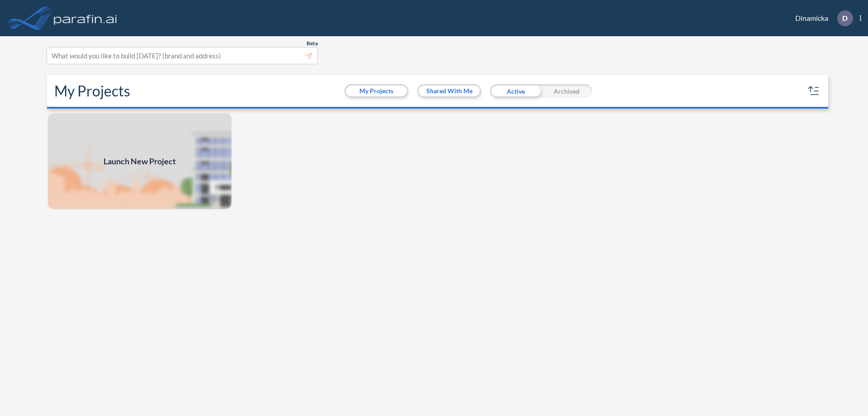  What do you see at coordinates (140, 161) in the screenshot?
I see `img: add` at bounding box center [140, 161].